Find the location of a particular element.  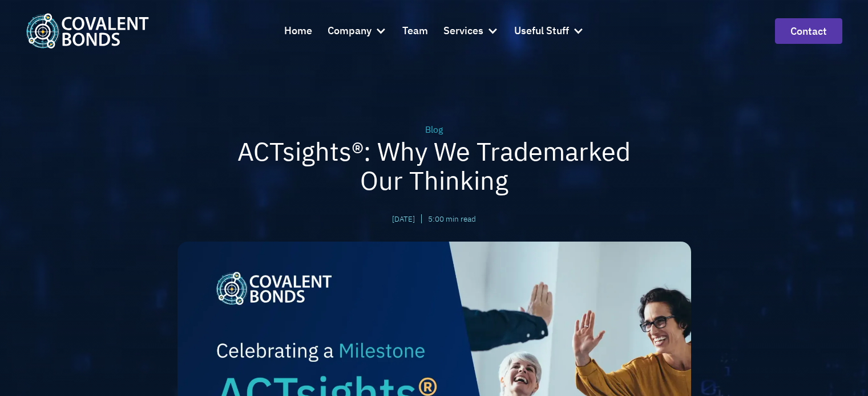

div: Team is located at coordinates (415, 31).